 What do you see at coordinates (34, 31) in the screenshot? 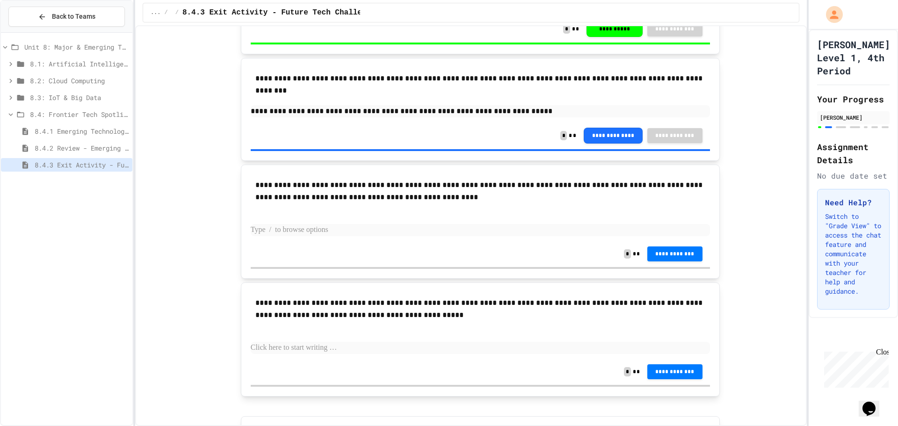
I see `div: Chat with us now!Close` at bounding box center [34, 31].